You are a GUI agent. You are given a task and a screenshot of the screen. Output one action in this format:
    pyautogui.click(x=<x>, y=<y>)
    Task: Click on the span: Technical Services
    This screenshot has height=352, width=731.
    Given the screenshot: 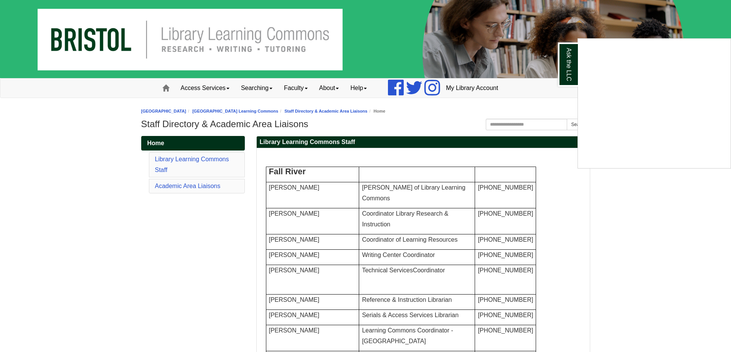 What is the action you would take?
    pyautogui.click(x=403, y=270)
    